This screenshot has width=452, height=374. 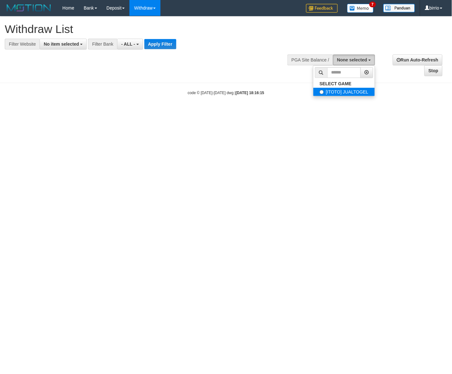 I want to click on a: Run Auto-Refresh, so click(x=418, y=60).